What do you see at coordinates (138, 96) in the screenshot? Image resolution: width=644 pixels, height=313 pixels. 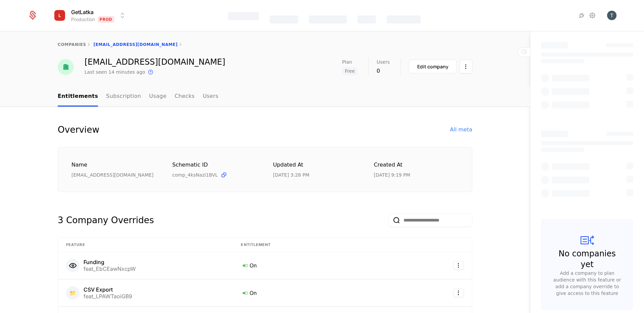 I see `ul: Choose Sub Page` at bounding box center [138, 96].